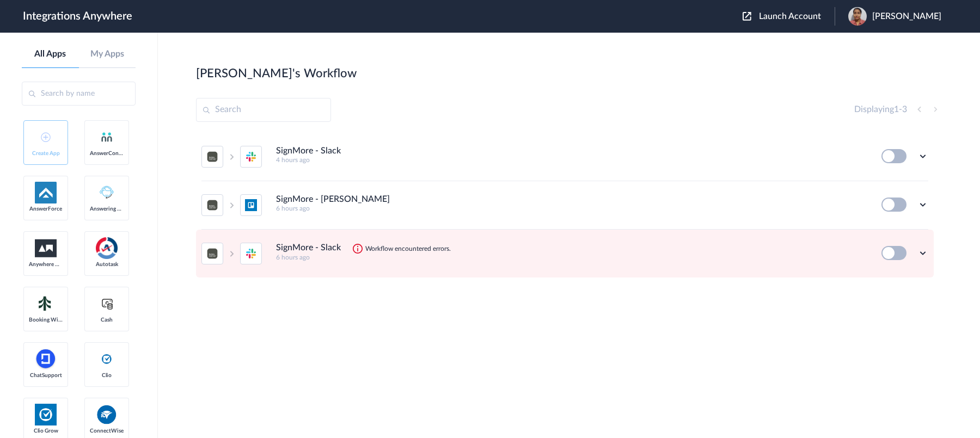  What do you see at coordinates (46, 376) in the screenshot?
I see `span: ChatSupport` at bounding box center [46, 376].